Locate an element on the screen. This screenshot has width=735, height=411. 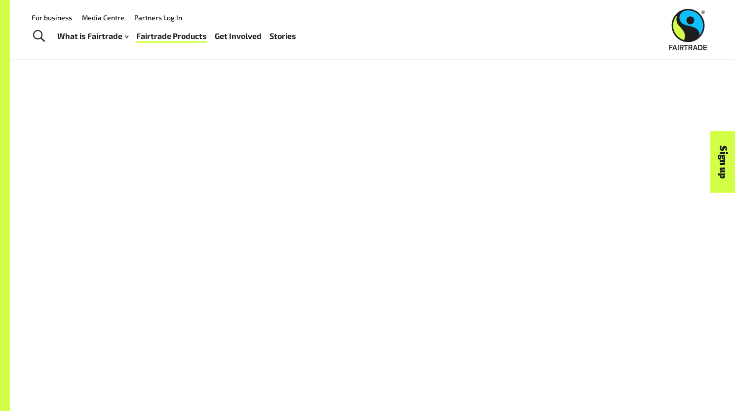
a: For business is located at coordinates (52, 17).